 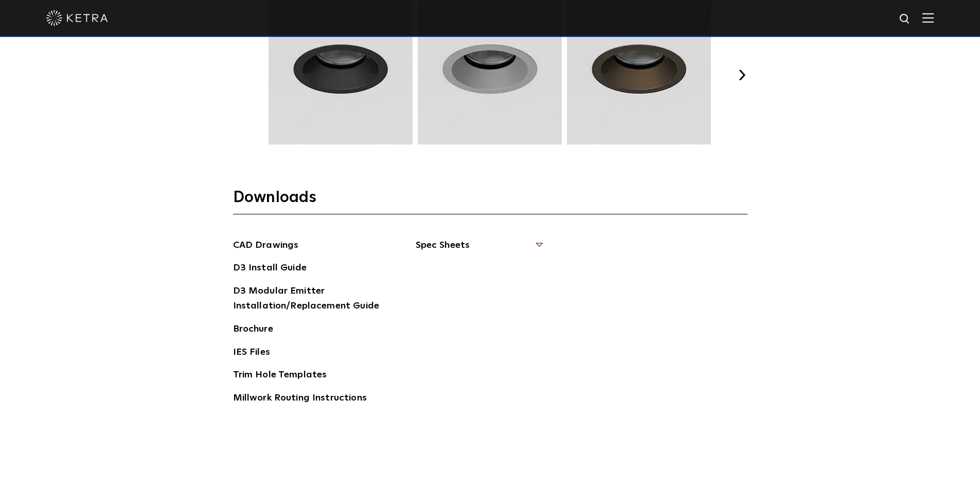 I want to click on img: search icon, so click(x=905, y=19).